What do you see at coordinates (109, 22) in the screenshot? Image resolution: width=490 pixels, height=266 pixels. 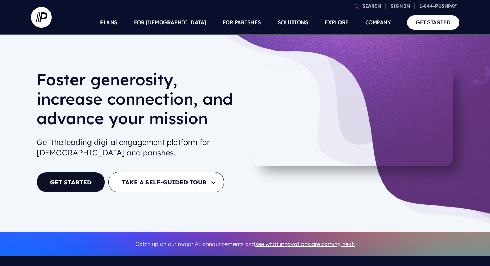 I see `a: PLANS` at bounding box center [109, 22].